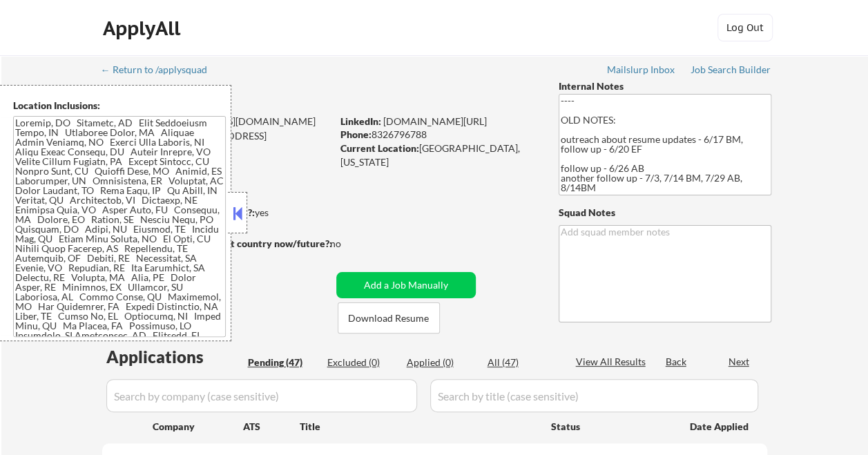  Describe the element at coordinates (406, 285) in the screenshot. I see `button: Add a Job Manually` at that location.